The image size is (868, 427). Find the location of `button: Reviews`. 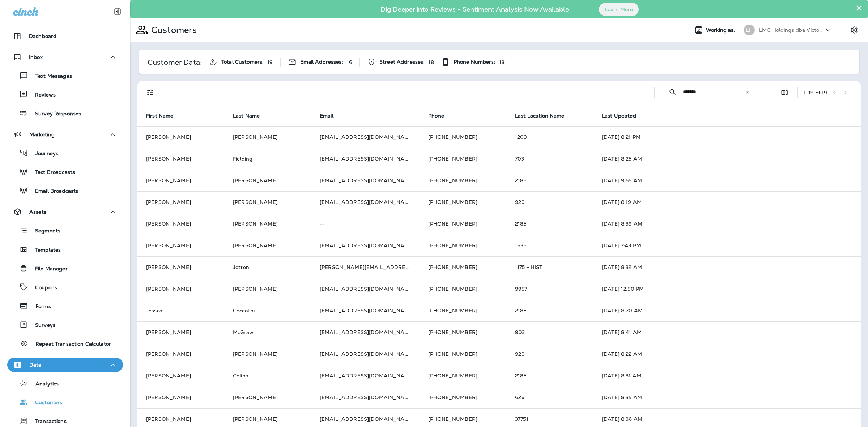

button: Reviews is located at coordinates (65, 94).